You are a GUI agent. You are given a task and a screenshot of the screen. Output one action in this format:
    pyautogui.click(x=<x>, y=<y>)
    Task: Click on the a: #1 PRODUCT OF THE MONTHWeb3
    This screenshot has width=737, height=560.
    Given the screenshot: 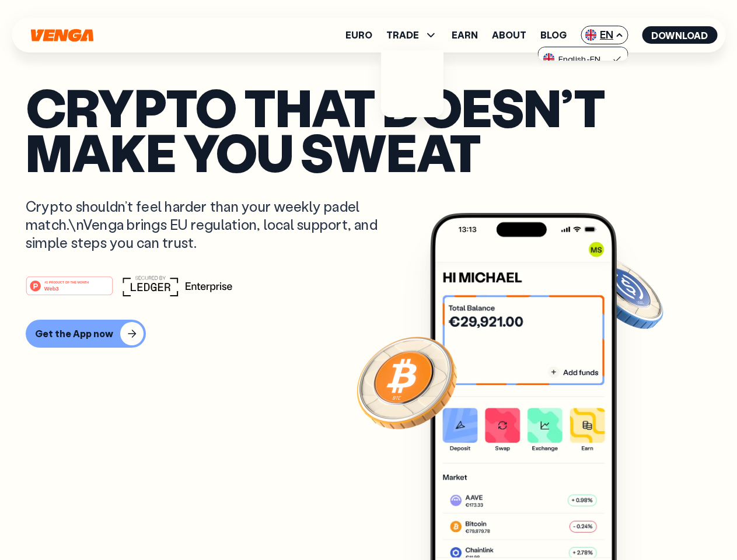 What is the action you would take?
    pyautogui.click(x=69, y=291)
    